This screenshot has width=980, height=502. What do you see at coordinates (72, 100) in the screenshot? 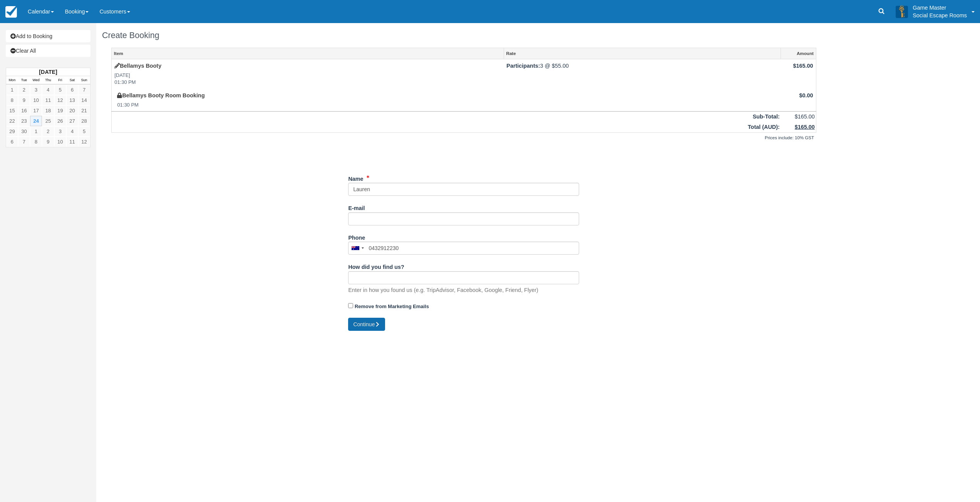
I see `a: 13` at bounding box center [72, 100].